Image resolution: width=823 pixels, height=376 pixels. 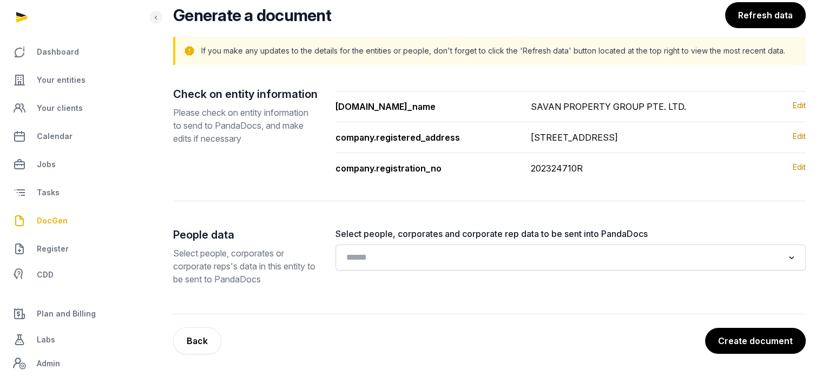 What do you see at coordinates (246, 266) in the screenshot?
I see `p: Select people, corporates or corporate reps's data in this entity to be sent to PandaDocs` at bounding box center [246, 266].